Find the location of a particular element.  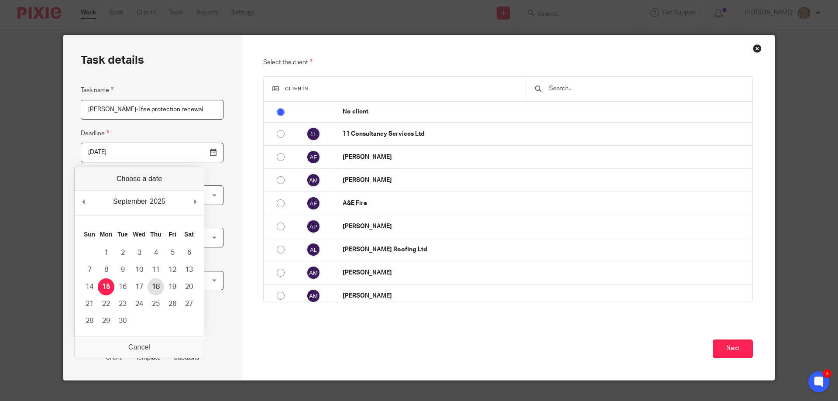

p: A&E Fire is located at coordinates (545, 203).